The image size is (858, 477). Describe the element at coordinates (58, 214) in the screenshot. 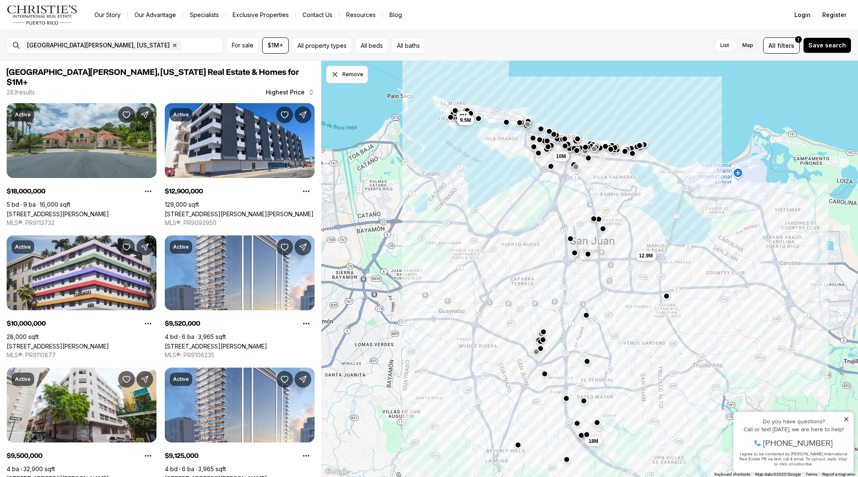

I see `a: 175 CALLE RUISEÑOR ST, SAN JUAN PR, 00926` at that location.